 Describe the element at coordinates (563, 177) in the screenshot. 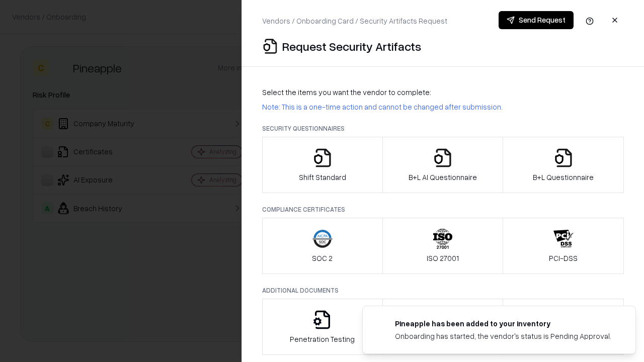

I see `p: B+L Questionnaire` at that location.